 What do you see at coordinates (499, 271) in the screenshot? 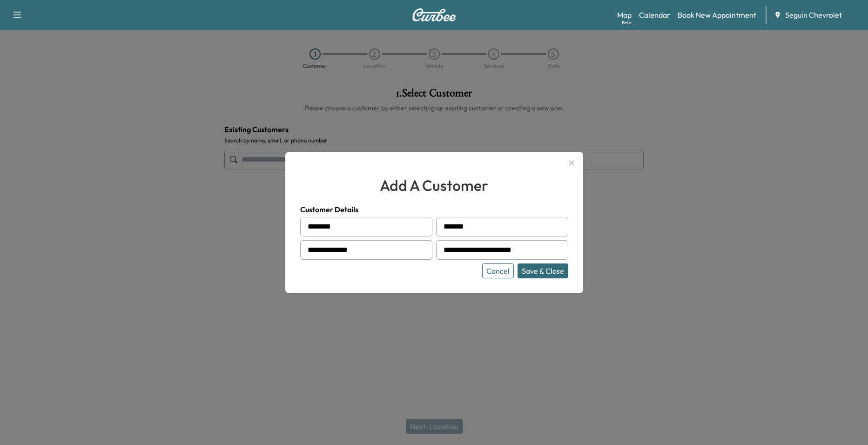
I see `button: Cancel` at bounding box center [499, 271].